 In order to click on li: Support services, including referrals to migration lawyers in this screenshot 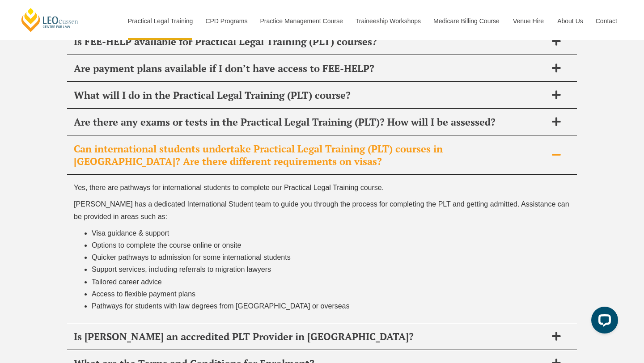, I will do `click(331, 269)`.